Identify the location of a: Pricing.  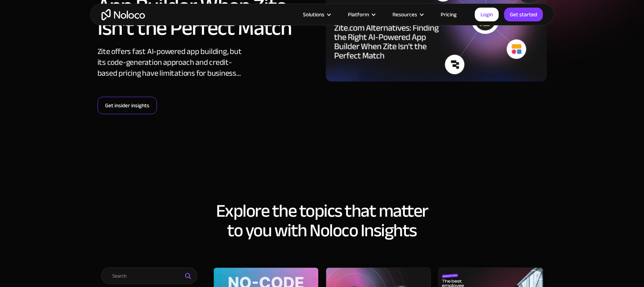
(448, 14).